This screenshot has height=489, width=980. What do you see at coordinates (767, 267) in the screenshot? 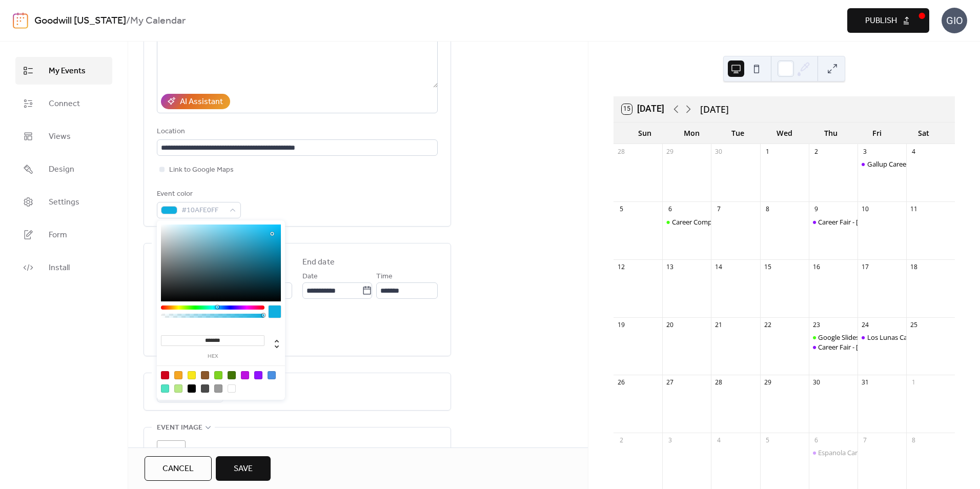
I see `div: 15` at bounding box center [767, 267].